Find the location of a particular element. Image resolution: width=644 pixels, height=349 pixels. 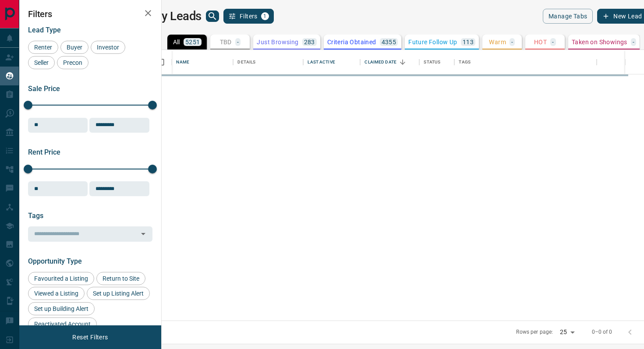

span: Investor is located at coordinates (108, 47).